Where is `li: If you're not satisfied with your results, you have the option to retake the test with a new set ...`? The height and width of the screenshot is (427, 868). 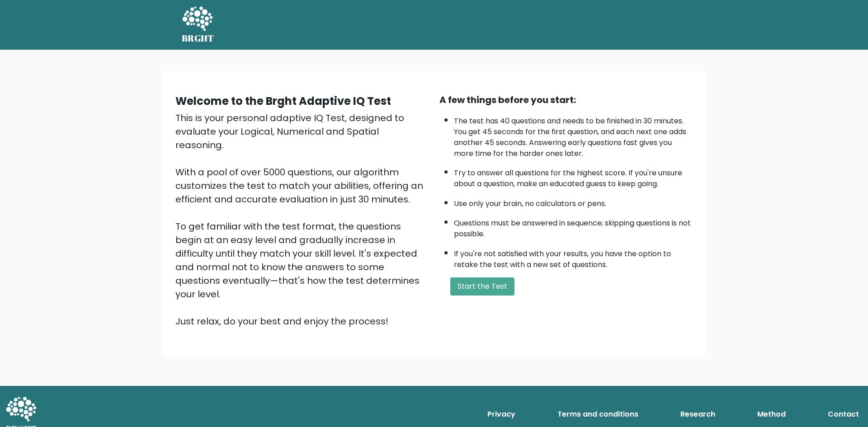
li: If you're not satisfied with your results, you have the option to retake the test with a new set ... is located at coordinates (573, 257).